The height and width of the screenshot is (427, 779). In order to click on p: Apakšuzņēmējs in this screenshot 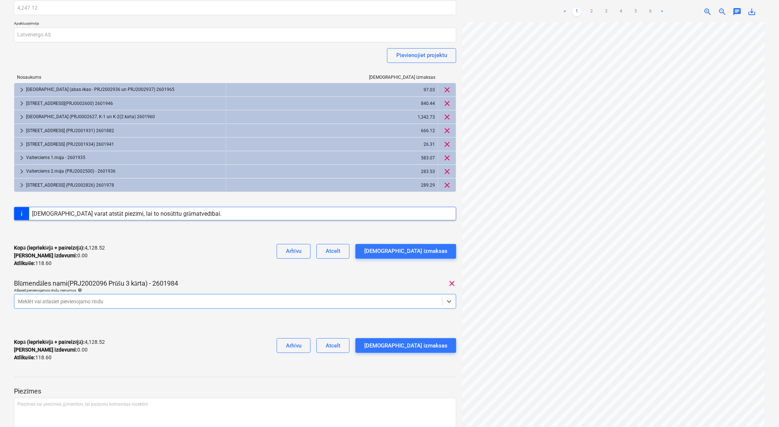, I will do `click(235, 24)`.